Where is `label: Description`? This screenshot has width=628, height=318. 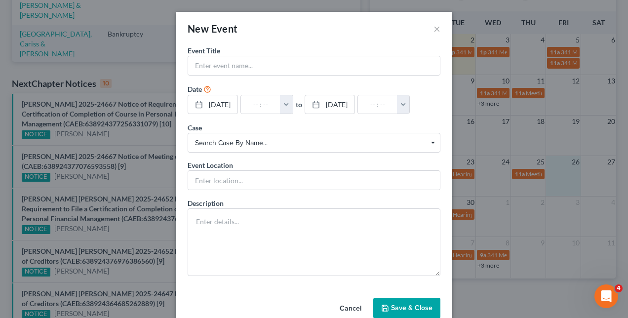
label: Description is located at coordinates (205, 203).